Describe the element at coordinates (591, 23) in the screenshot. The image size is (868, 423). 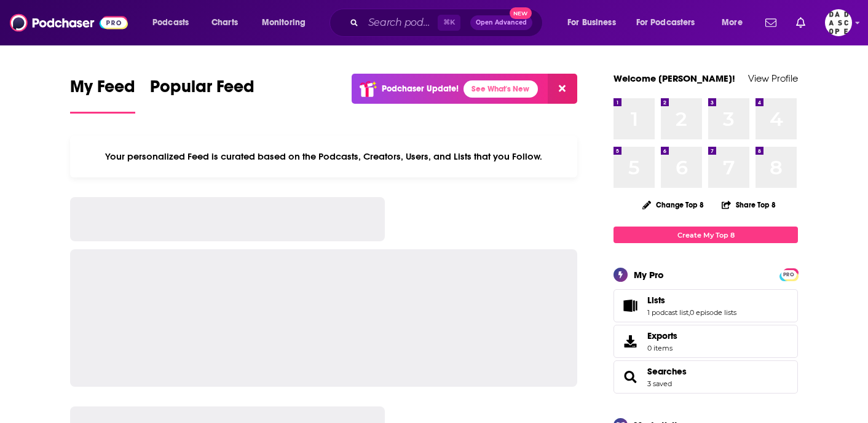
I see `span: For Business` at that location.